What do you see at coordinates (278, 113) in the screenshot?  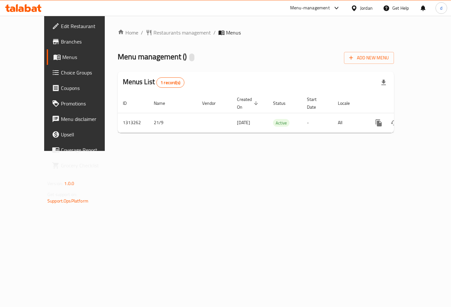 I see `table: enhanced table` at bounding box center [278, 113].